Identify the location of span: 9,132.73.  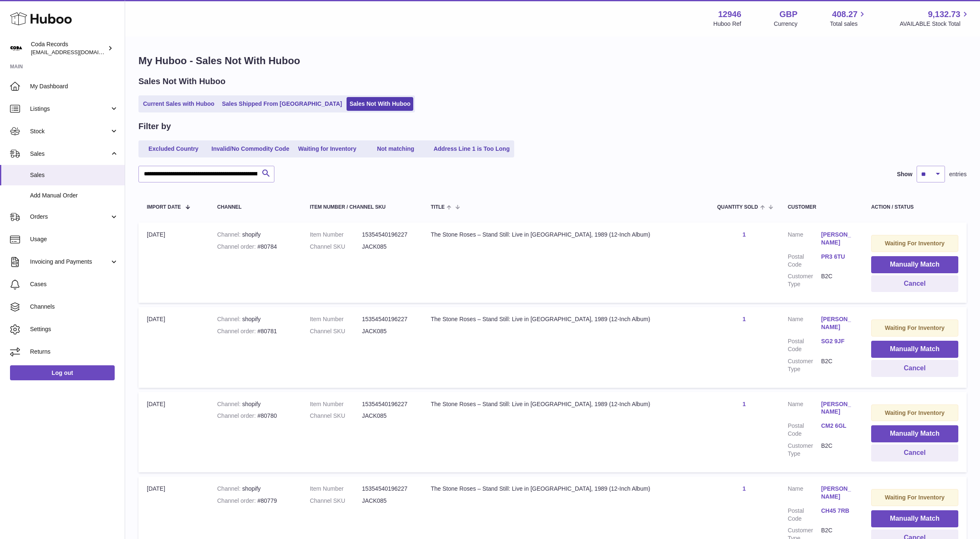
(944, 14).